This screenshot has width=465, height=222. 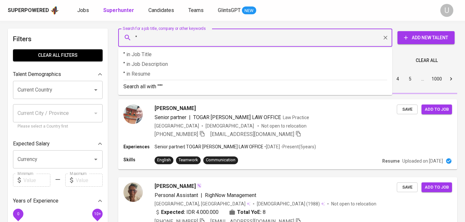 I want to click on span: Personal Assistant, so click(x=176, y=195).